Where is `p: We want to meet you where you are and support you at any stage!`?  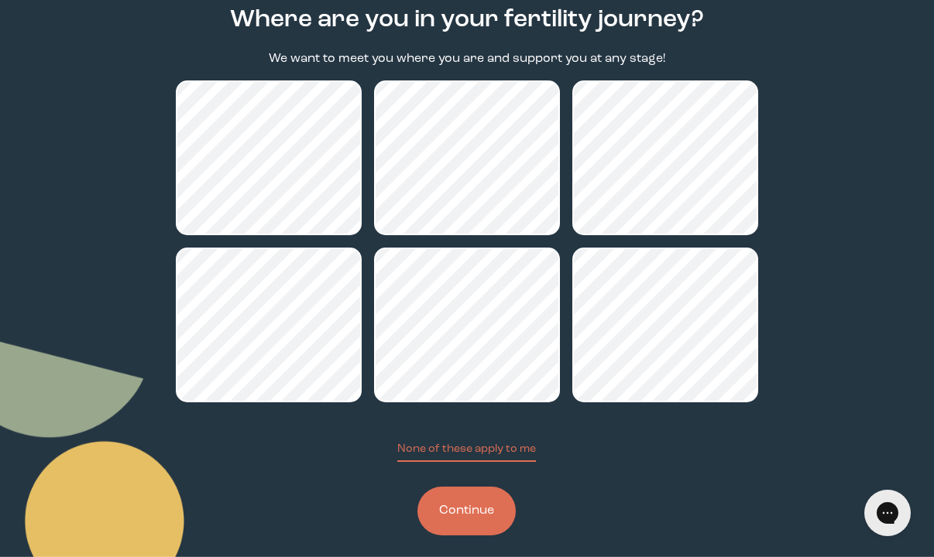
p: We want to meet you where you are and support you at any stage! is located at coordinates (467, 59).